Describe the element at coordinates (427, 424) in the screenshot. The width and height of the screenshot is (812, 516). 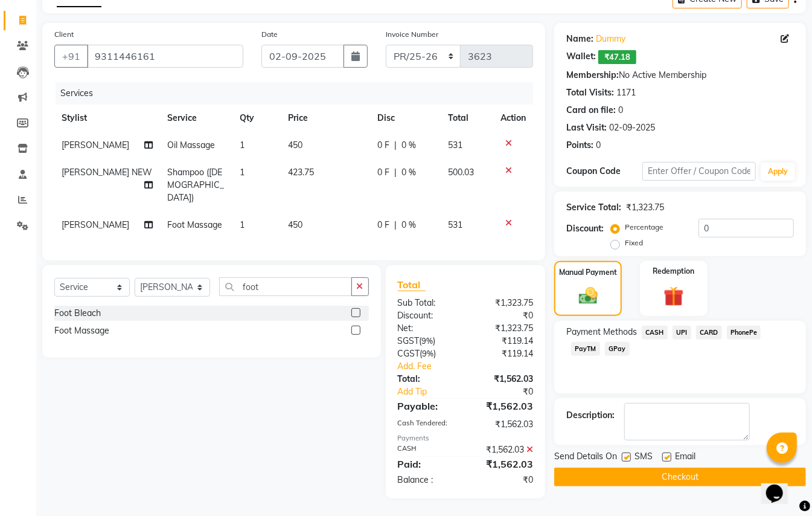
I see `div: Cash Tendered:` at that location.